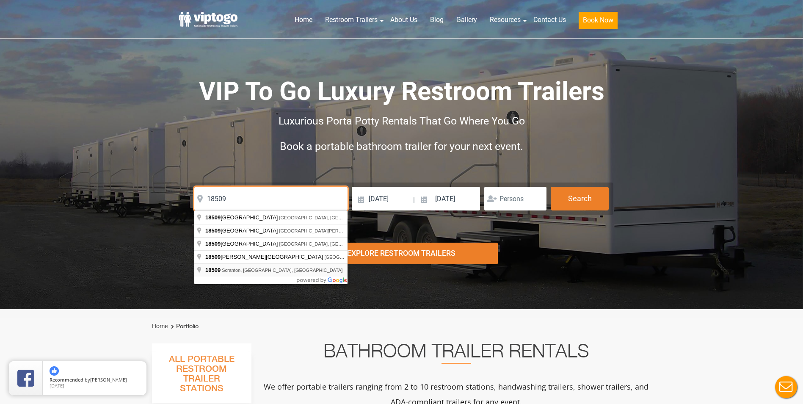 The image size is (803, 404). Describe the element at coordinates (448, 199) in the screenshot. I see `input: Pickup` at that location.